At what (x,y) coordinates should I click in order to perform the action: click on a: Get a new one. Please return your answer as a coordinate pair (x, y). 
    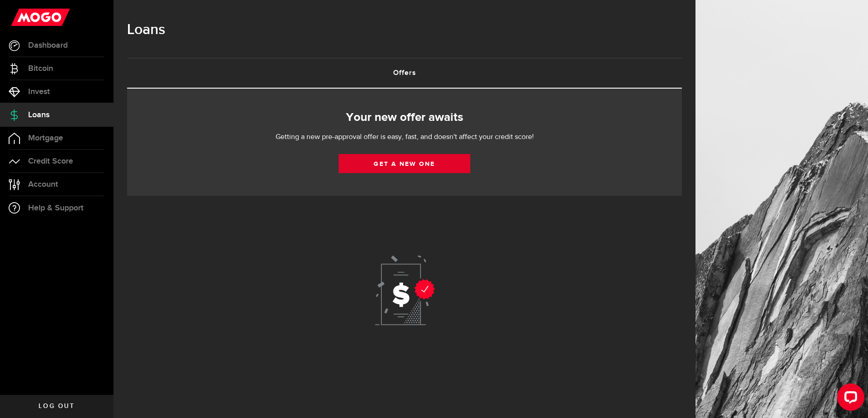
    Looking at the image, I should click on (405, 163).